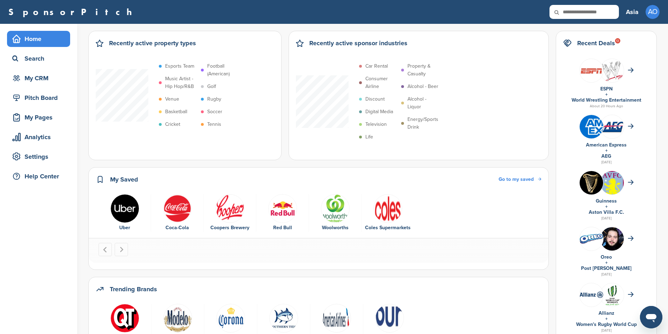  What do you see at coordinates (612, 188) in the screenshot?
I see `img: Data?1415810237` at bounding box center [612, 188].